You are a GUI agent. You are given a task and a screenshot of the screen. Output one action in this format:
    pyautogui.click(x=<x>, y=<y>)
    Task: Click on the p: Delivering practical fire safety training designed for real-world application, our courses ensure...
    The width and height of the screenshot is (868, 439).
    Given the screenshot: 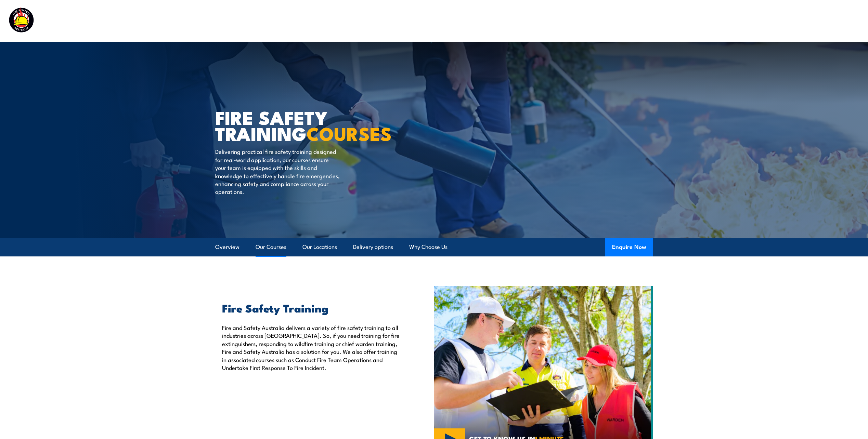 What is the action you would take?
    pyautogui.click(x=278, y=171)
    